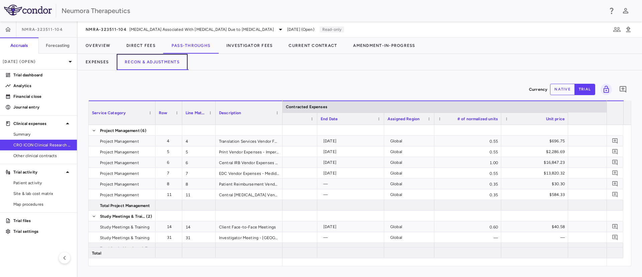 The height and width of the screenshot is (277, 642). Describe the element at coordinates (249, 173) in the screenshot. I see `div: EDC Vendor Expenses - Medidata` at that location.